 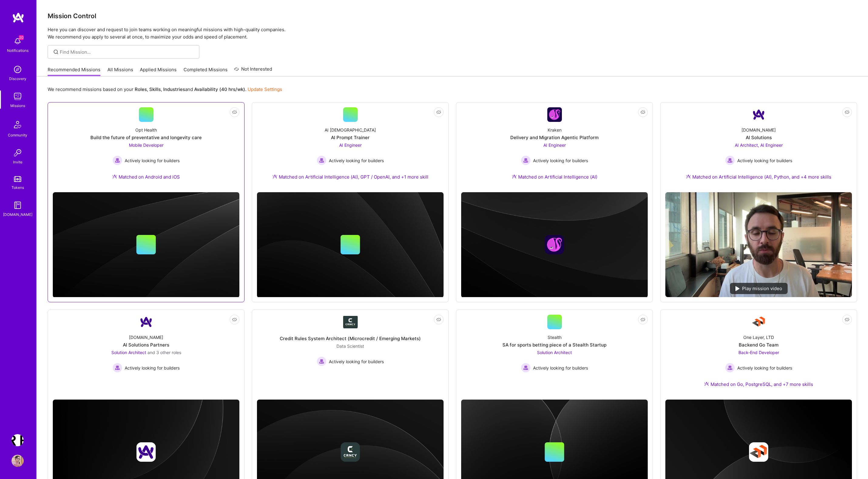 I want to click on span: AI Architect, AI Engineer, so click(x=758, y=144).